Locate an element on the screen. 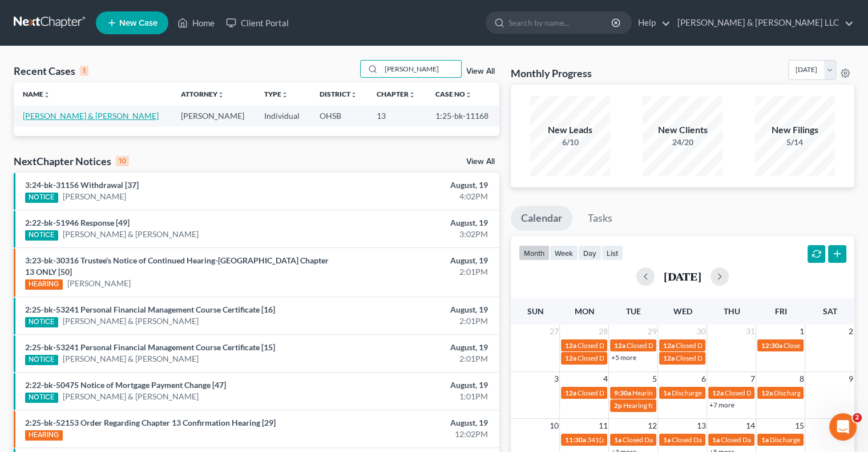 The width and height of the screenshot is (868, 452). span: 9:30a is located at coordinates (622, 393).